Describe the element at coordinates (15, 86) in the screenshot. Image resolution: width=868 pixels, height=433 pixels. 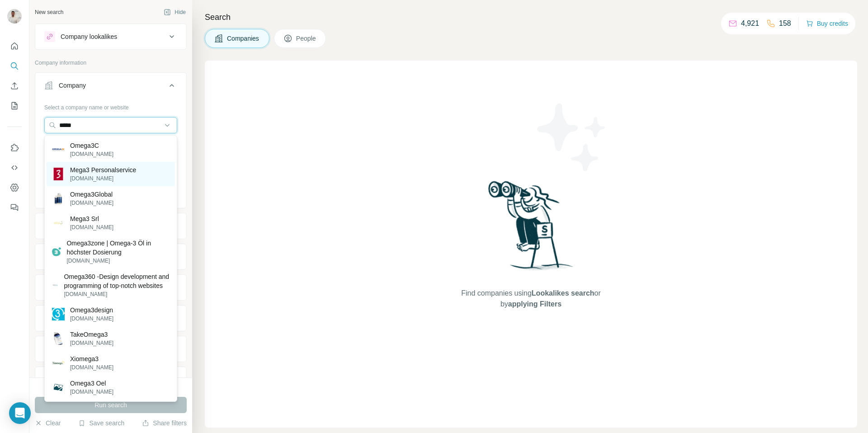
I see `button: Enrich CSV` at that location.